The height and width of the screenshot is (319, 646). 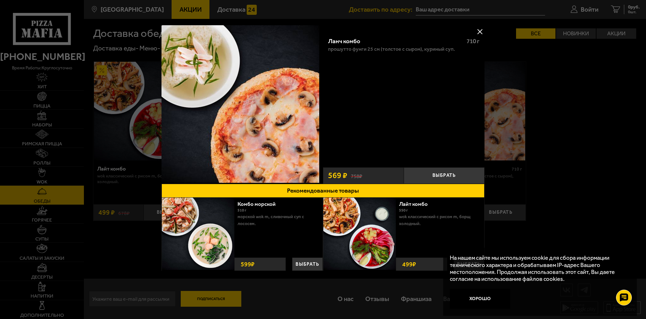 What do you see at coordinates (403, 210) in the screenshot?
I see `span: 550 г` at bounding box center [403, 210].